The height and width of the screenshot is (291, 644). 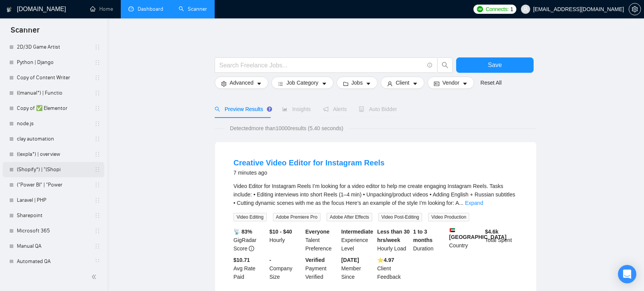 I want to click on span: Adobe Premiere Pro, so click(x=297, y=217).